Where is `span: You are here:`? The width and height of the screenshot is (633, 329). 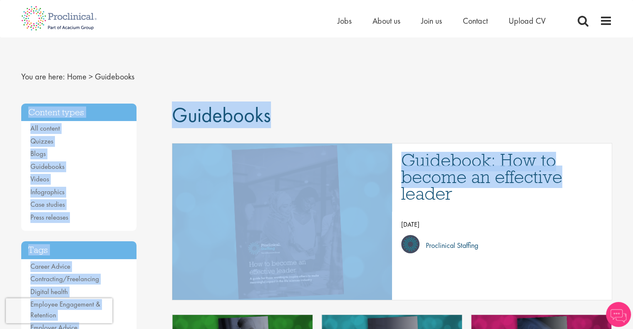
span: You are here: is located at coordinates (43, 77).